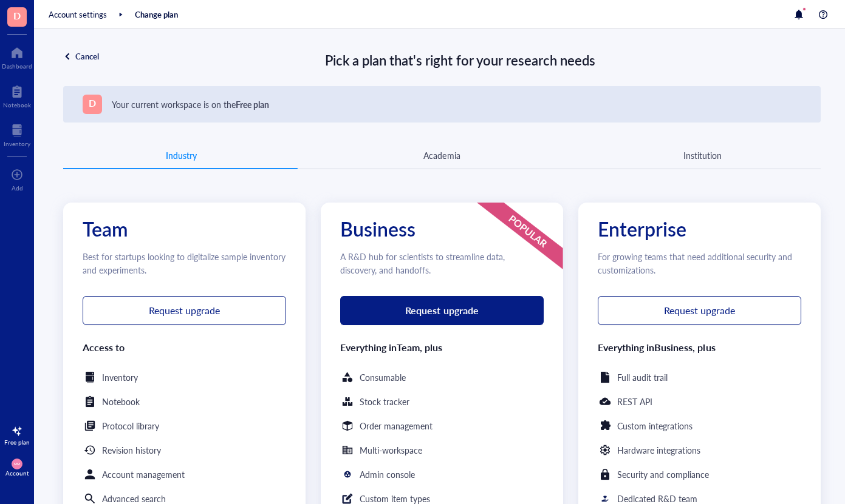 The image size is (845, 504). Describe the element at coordinates (387, 475) in the screenshot. I see `div: Admin console` at that location.